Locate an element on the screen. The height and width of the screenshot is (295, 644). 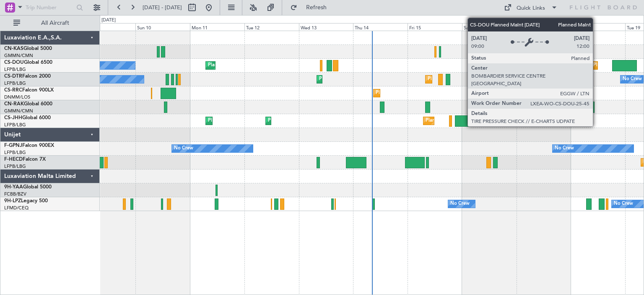
span: F-HECD is located at coordinates (13, 159).